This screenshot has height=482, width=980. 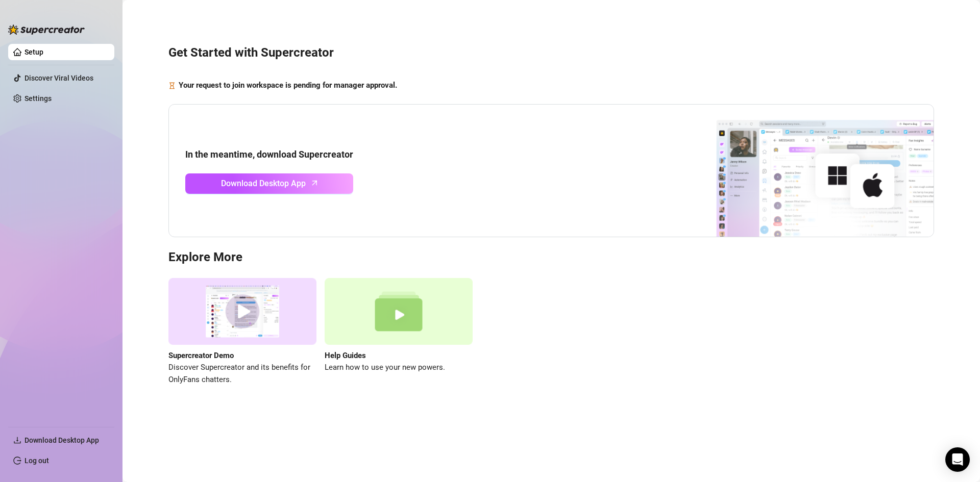 What do you see at coordinates (399, 332) in the screenshot?
I see `a: Help GuidesLearn how to use your new powers.` at bounding box center [399, 332].